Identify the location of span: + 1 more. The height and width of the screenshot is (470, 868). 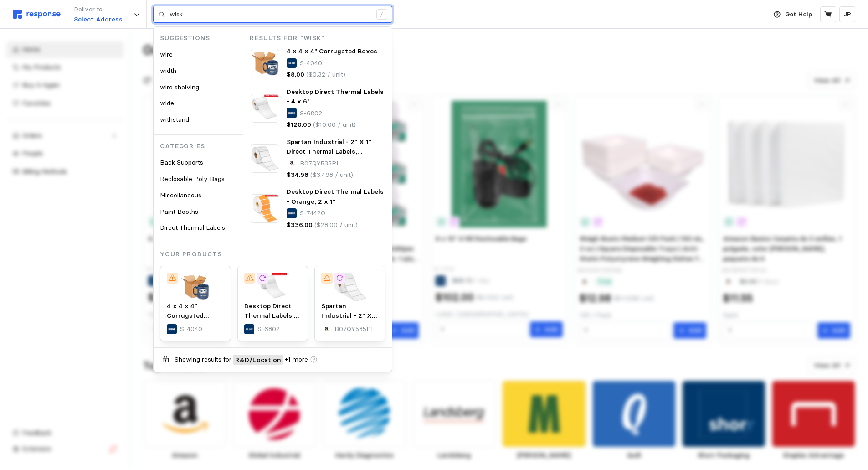
(297, 360).